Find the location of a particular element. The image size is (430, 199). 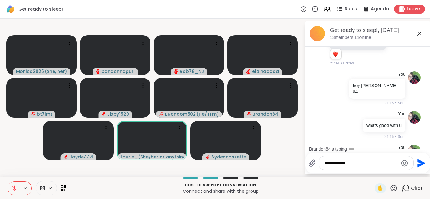

span: Agenda is located at coordinates (380, 9).